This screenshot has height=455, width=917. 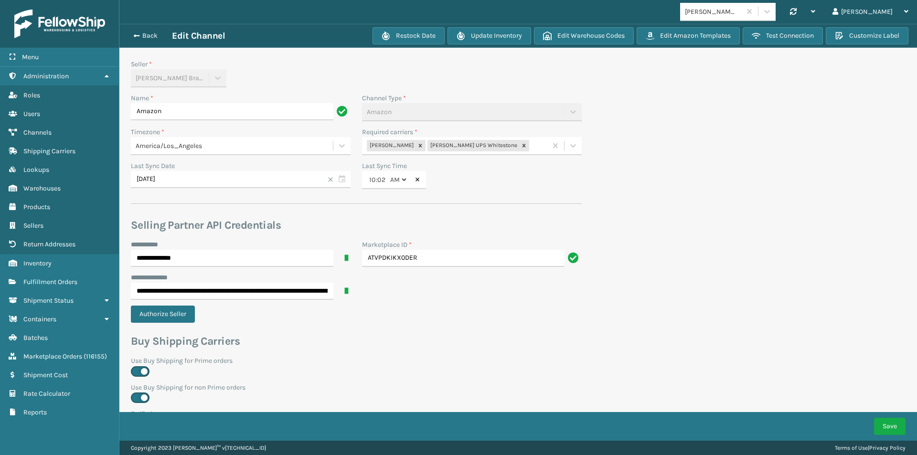 I want to click on span: Products, so click(x=37, y=207).